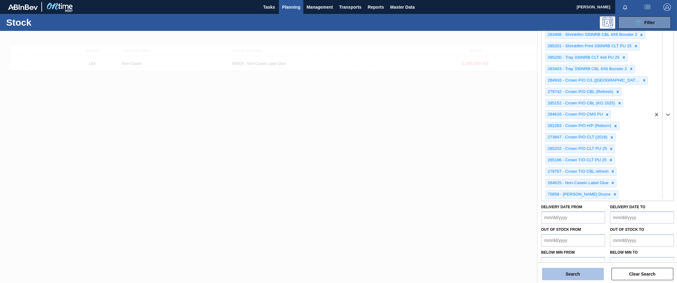 The height and width of the screenshot is (283, 677). I want to click on span: Planning, so click(291, 7).